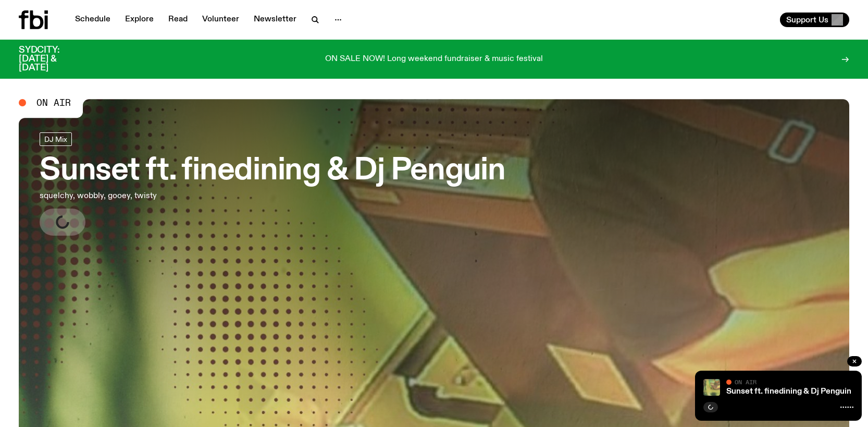  I want to click on a: DJ Mix, so click(56, 139).